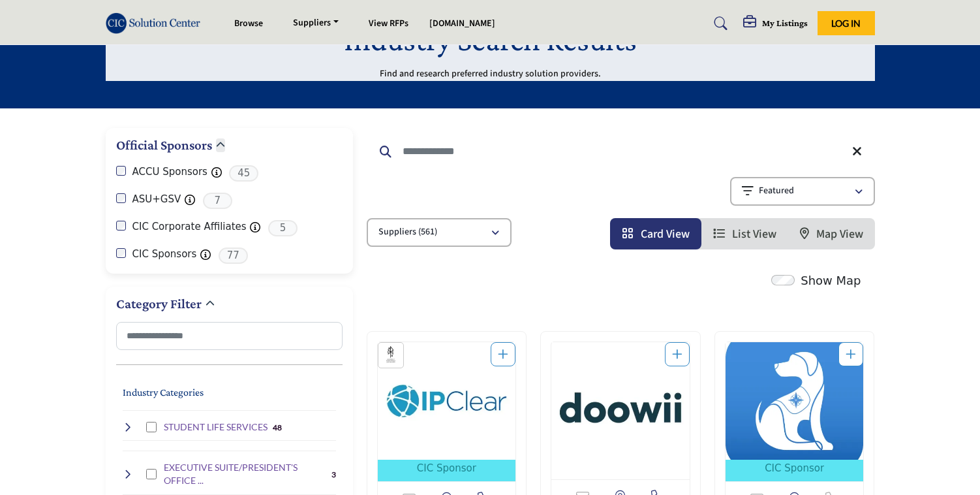 This screenshot has width=980, height=495. I want to click on span: 7, so click(217, 200).